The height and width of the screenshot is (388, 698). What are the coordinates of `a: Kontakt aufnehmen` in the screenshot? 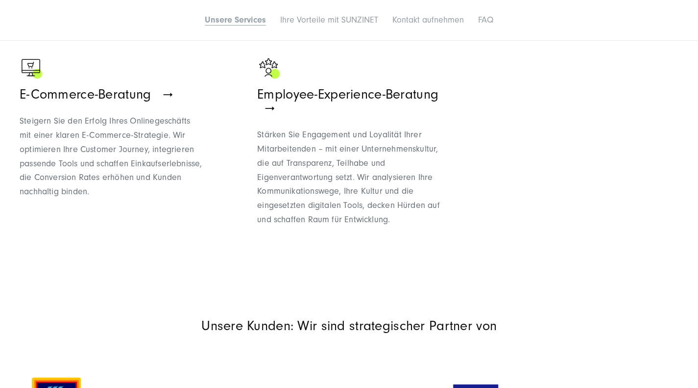 It's located at (428, 20).